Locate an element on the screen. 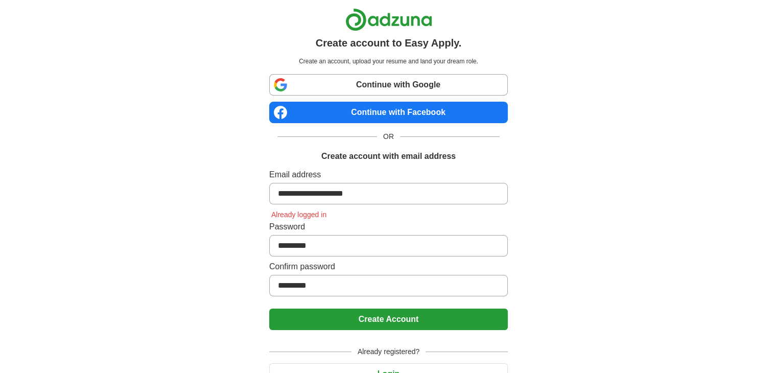 The image size is (777, 373). span: OR is located at coordinates (388, 136).